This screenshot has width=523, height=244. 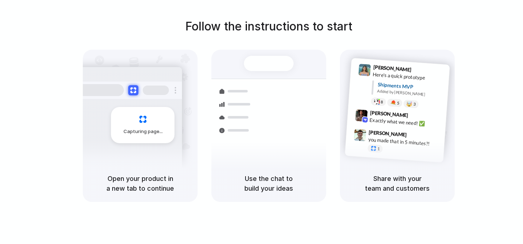 What do you see at coordinates (414, 104) in the screenshot?
I see `span: 3` at bounding box center [414, 104].